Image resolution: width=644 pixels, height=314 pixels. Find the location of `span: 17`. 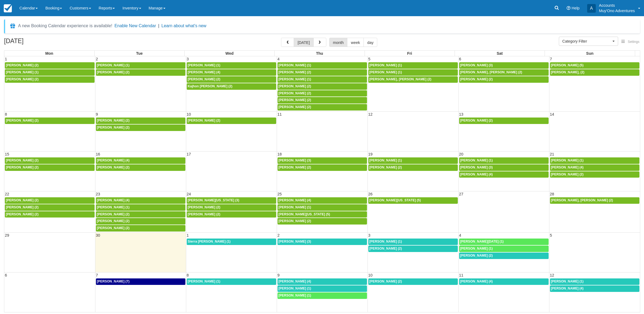

span: 17 is located at coordinates (189, 154).